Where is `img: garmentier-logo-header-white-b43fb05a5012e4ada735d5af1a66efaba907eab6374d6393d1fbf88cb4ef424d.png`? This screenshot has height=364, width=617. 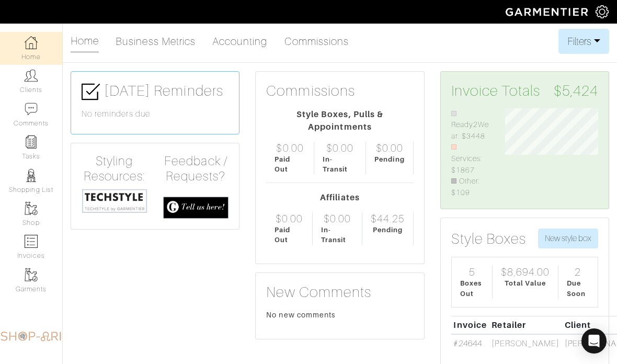 img: garmentier-logo-header-white-b43fb05a5012e4ada735d5af1a66efaba907eab6374d6393d1fbf88cb4ef424d.png is located at coordinates (548, 11).